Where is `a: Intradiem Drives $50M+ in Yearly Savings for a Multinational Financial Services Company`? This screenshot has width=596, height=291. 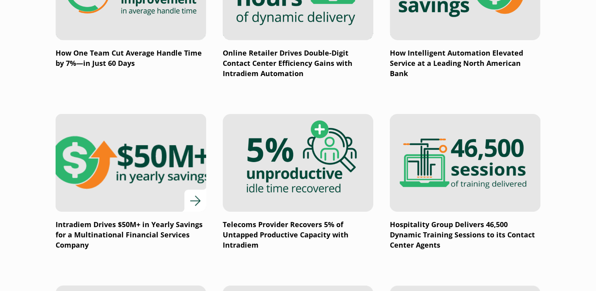
a: Intradiem Drives $50M+ in Yearly Savings for a Multinational Financial Services Company is located at coordinates (131, 182).